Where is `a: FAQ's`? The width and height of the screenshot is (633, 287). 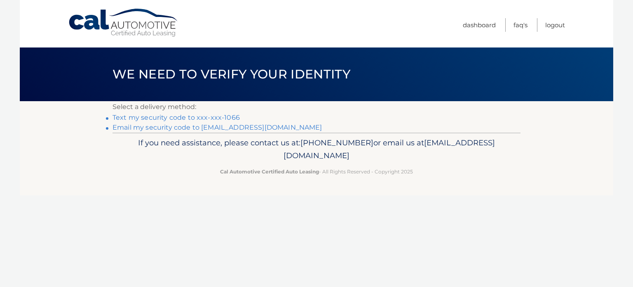 a: FAQ's is located at coordinates (521, 25).